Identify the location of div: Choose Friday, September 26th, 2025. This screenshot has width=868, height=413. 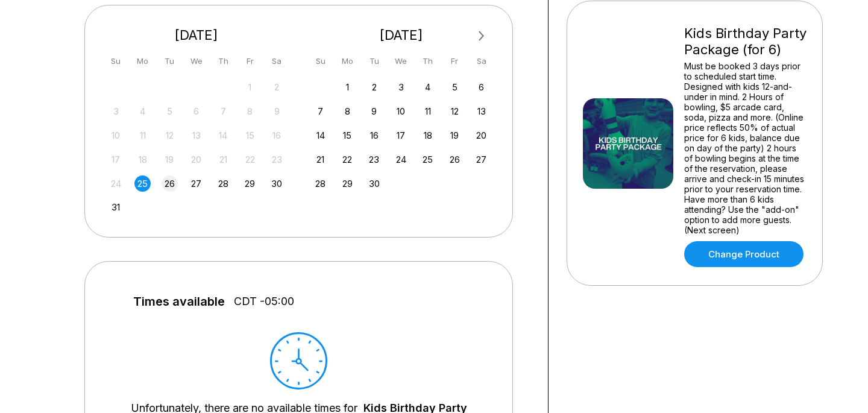
(454, 159).